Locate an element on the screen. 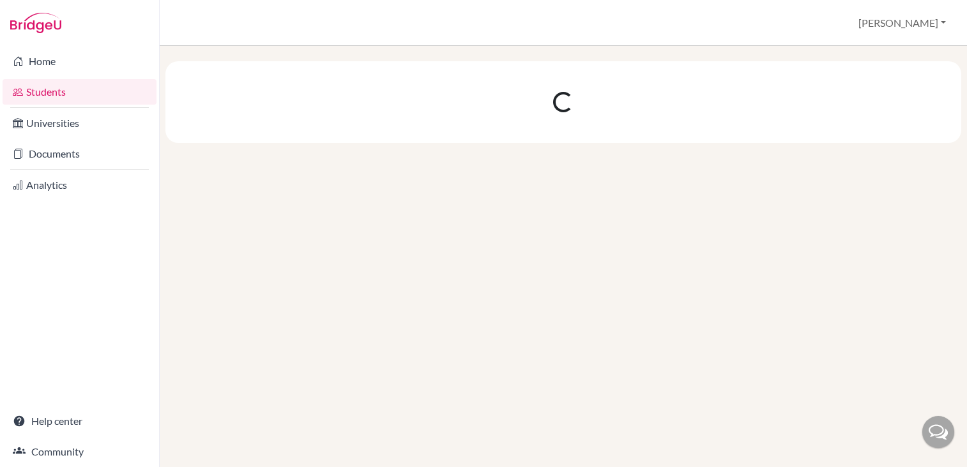  a: Analytics is located at coordinates (79, 185).